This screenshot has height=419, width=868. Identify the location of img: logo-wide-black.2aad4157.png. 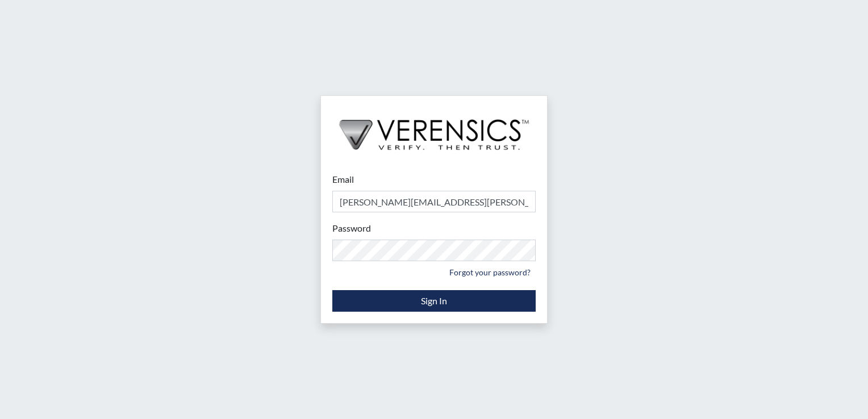
(434, 129).